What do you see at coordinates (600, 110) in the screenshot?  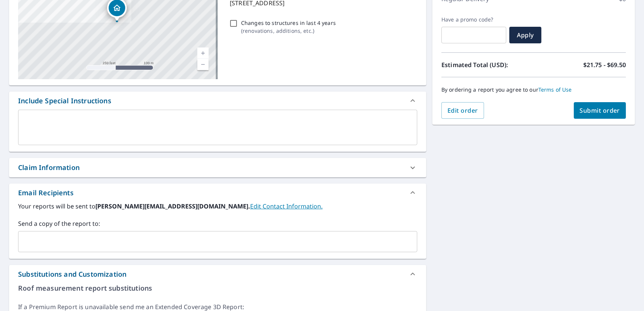 I see `button: Submit order` at bounding box center [600, 110].